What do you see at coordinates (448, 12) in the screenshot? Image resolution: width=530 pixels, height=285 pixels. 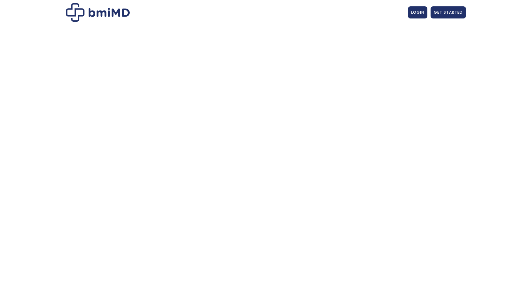 I see `span: GET STARTED` at bounding box center [448, 12].